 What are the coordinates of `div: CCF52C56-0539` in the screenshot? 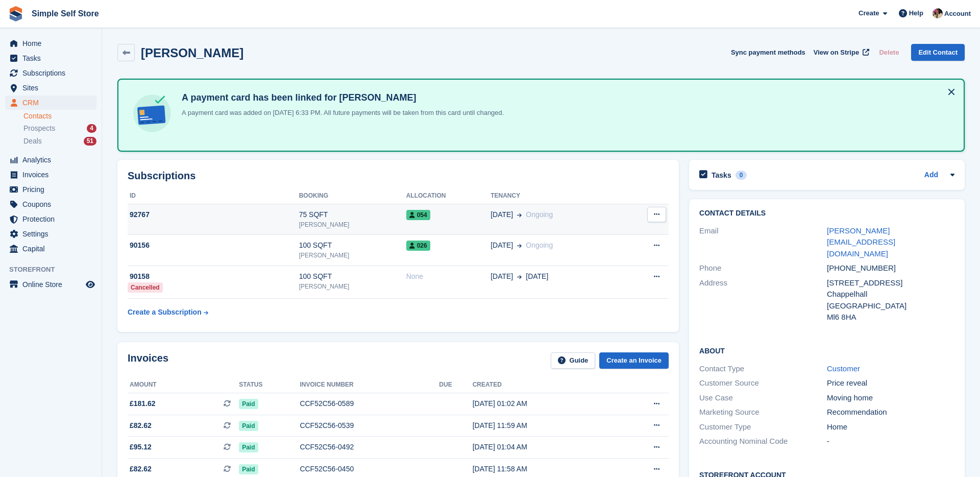 It's located at (369, 425).